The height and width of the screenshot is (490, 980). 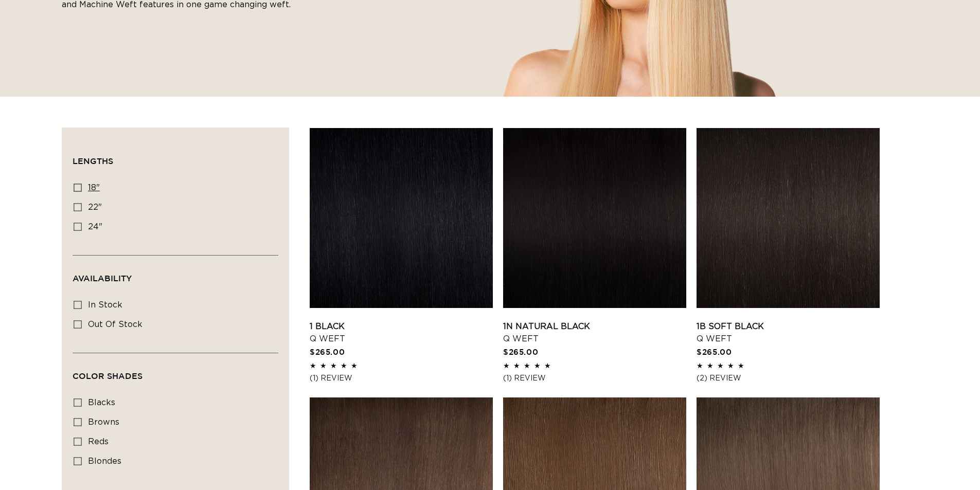 I want to click on summary: Availability (0 selected), so click(x=175, y=274).